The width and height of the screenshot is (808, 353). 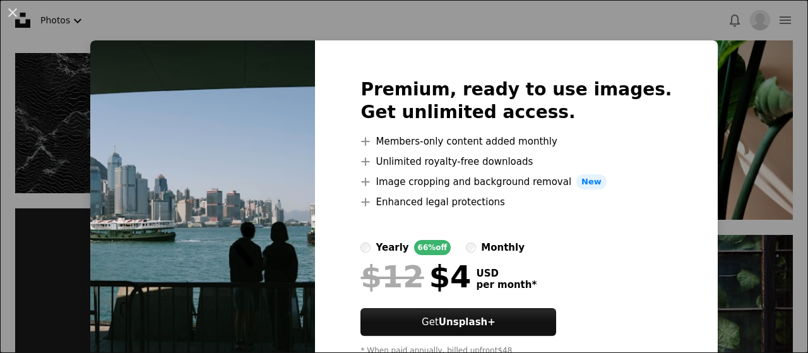 What do you see at coordinates (392, 277) in the screenshot?
I see `span: $12` at bounding box center [392, 277].